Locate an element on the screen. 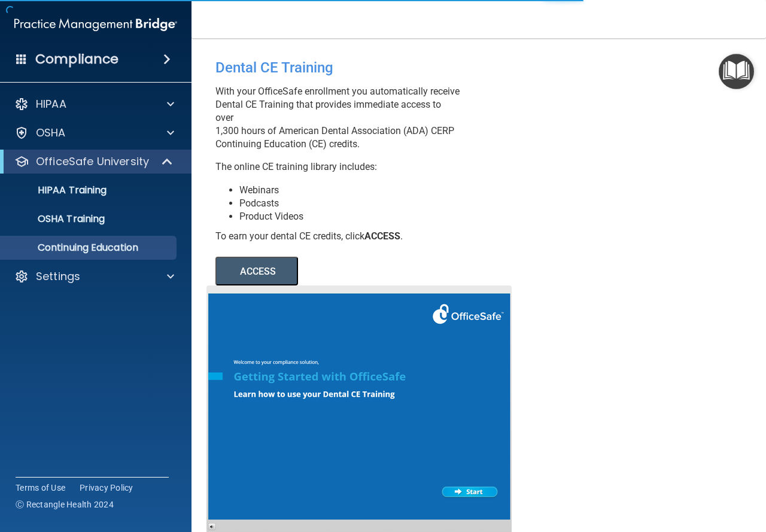 This screenshot has height=532, width=766. button: Open Resource Center is located at coordinates (736, 71).